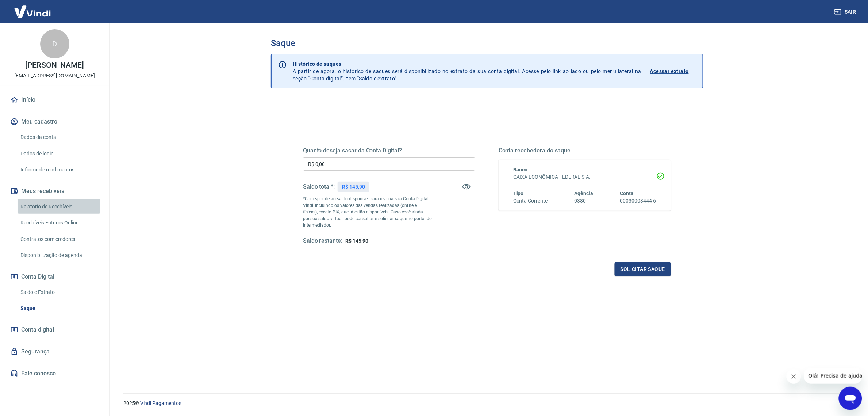  Describe the element at coordinates (59, 308) in the screenshot. I see `a: Saque` at that location.